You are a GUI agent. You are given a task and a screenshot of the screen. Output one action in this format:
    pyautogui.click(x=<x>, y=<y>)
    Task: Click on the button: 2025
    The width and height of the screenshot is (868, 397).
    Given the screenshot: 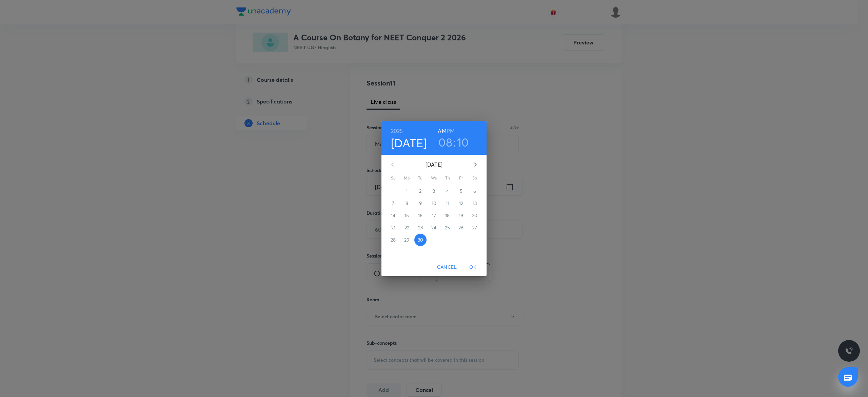 What is the action you would take?
    pyautogui.click(x=397, y=131)
    